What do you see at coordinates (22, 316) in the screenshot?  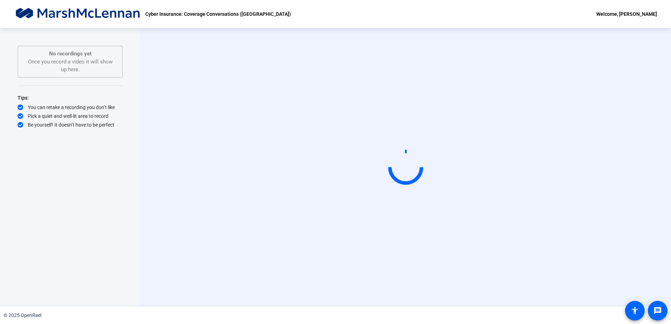 I see `div: © 2025 OpenReel` at bounding box center [22, 316].